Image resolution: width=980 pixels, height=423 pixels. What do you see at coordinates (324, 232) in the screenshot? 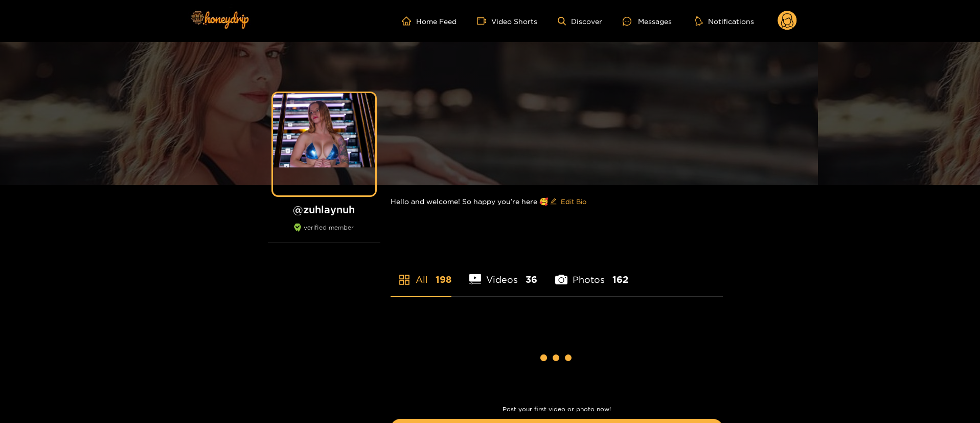
I see `div: verified member` at bounding box center [324, 232].